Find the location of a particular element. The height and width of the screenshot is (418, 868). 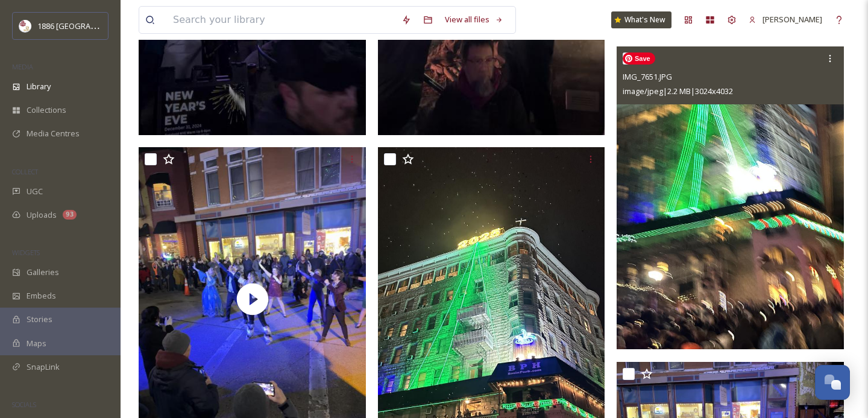

span: SnapLink is located at coordinates (43, 367).